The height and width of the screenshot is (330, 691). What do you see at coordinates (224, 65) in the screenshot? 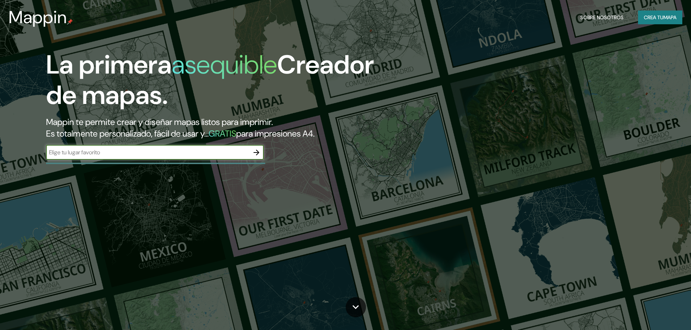
I see `font: asequible` at bounding box center [224, 65].